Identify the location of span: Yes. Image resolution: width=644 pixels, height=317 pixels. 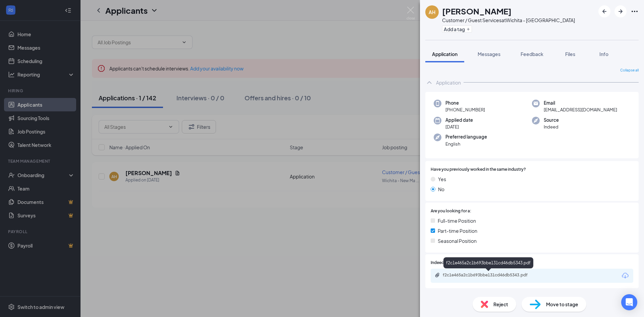
(442, 179).